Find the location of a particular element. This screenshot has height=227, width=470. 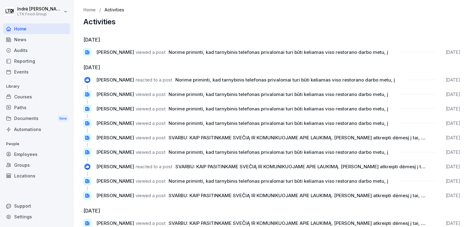

a: Audits is located at coordinates (37, 50).